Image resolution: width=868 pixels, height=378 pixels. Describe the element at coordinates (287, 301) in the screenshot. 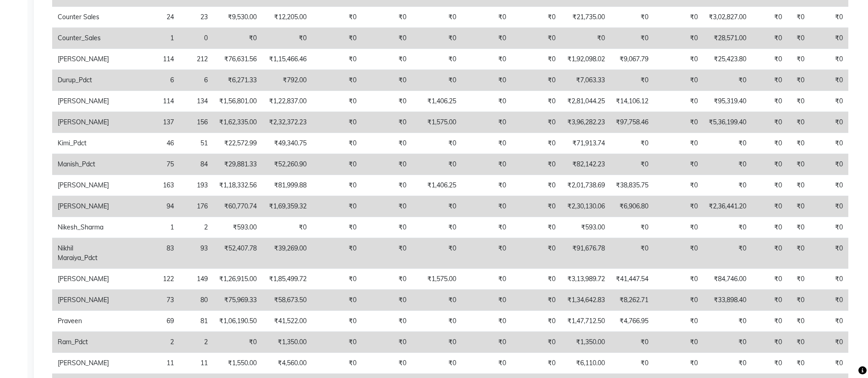

I see `td: ₹58,673.50` at that location.